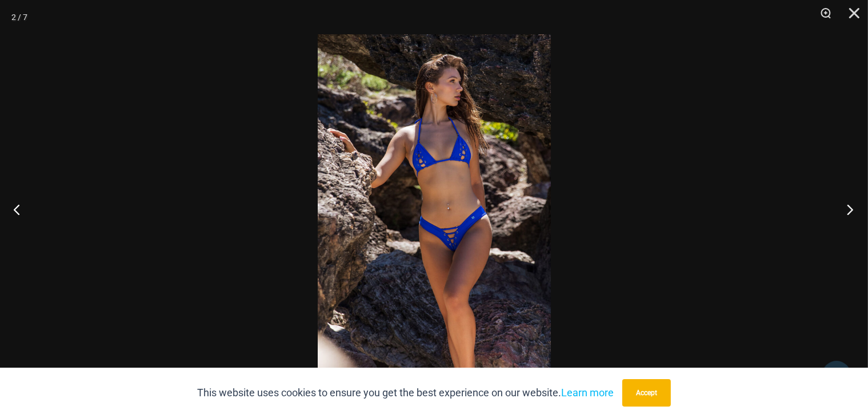  What do you see at coordinates (846, 209) in the screenshot?
I see `button: Next` at bounding box center [846, 209].